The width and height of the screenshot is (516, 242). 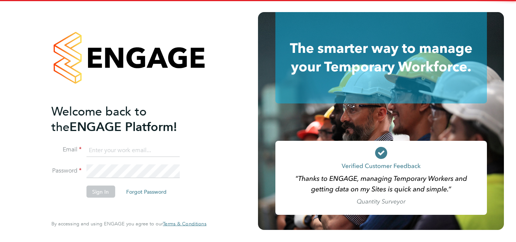 I want to click on button: Forgot Password, so click(x=146, y=192).